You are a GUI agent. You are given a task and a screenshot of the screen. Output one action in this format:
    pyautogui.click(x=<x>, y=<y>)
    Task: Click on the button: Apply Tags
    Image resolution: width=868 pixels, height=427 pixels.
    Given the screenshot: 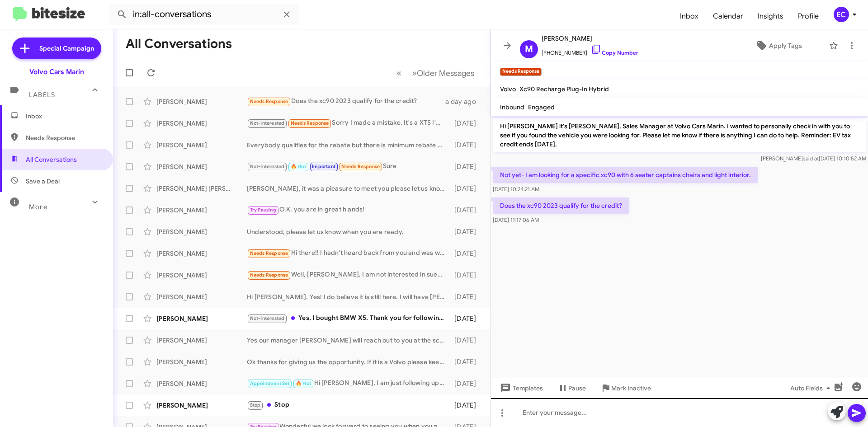 What is the action you would take?
    pyautogui.click(x=778, y=46)
    